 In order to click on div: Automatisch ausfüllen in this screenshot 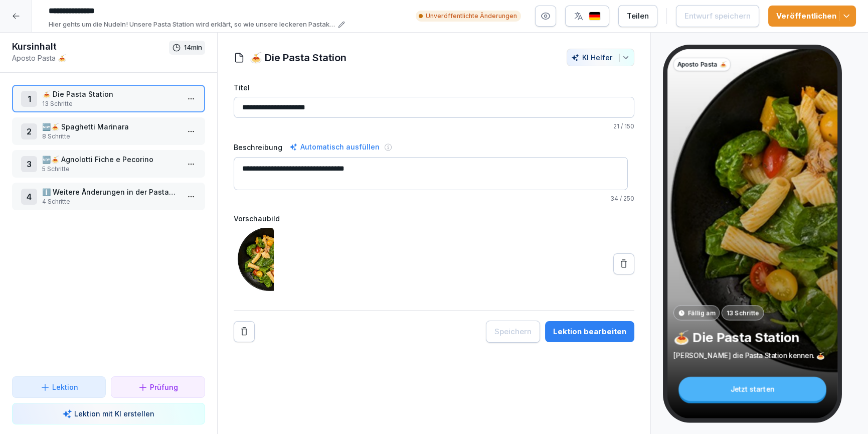, I will do `click(335, 147)`.